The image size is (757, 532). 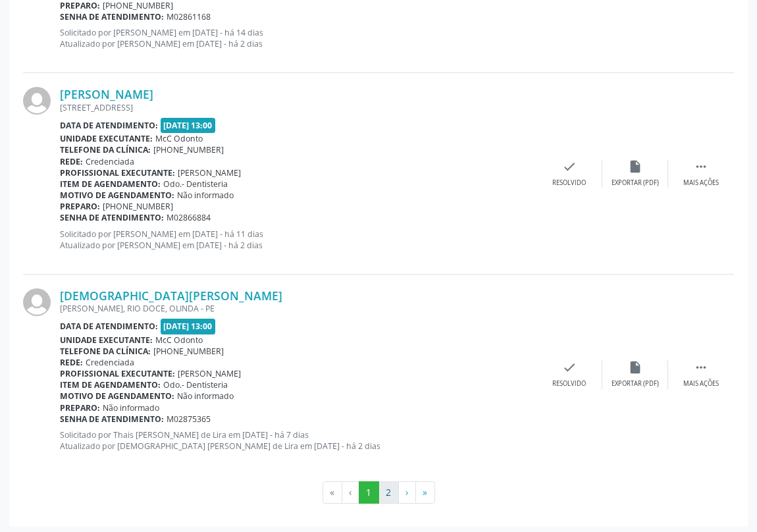 What do you see at coordinates (189, 17) in the screenshot?
I see `span: M02861168` at bounding box center [189, 17].